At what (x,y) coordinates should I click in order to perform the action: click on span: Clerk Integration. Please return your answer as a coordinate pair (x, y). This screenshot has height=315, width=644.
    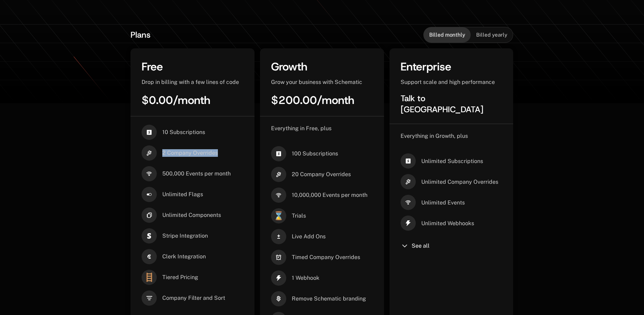
    Looking at the image, I should click on (184, 257).